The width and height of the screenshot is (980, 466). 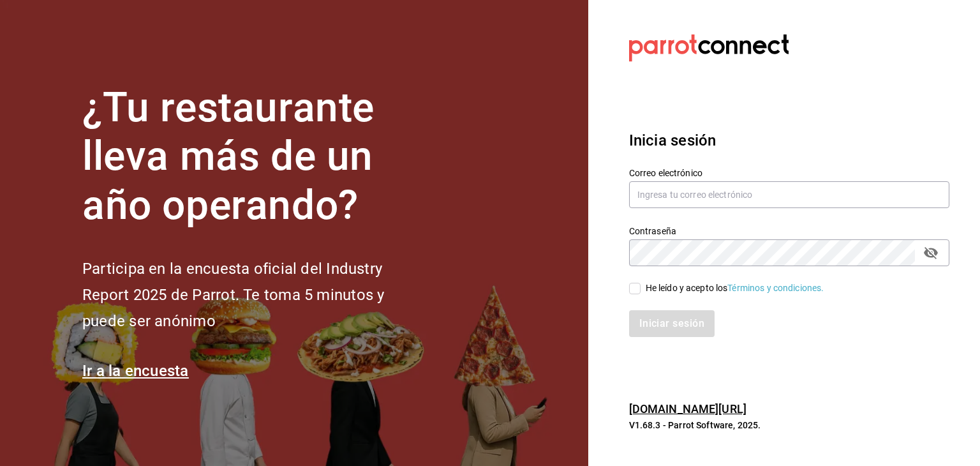 What do you see at coordinates (789, 425) in the screenshot?
I see `p: V1.68.3 - Parrot Software, 2025.` at bounding box center [789, 425].